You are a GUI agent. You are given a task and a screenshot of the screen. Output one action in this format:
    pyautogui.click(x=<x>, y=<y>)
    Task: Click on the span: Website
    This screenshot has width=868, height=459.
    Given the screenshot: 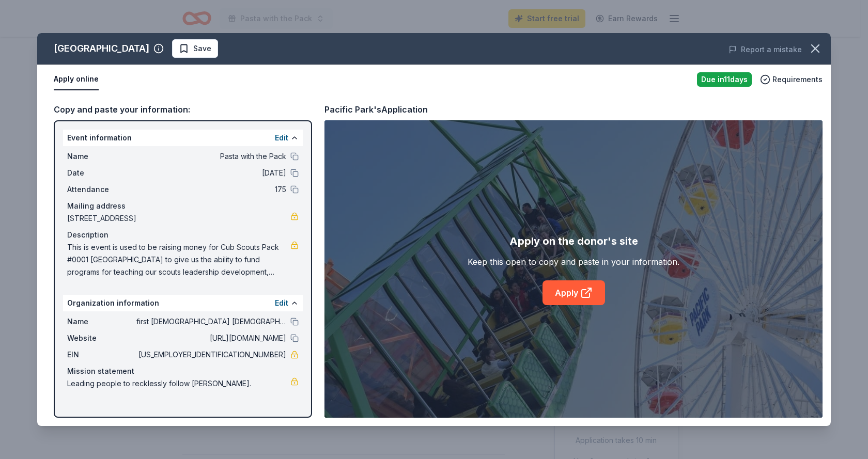 What is the action you would take?
    pyautogui.click(x=101, y=338)
    